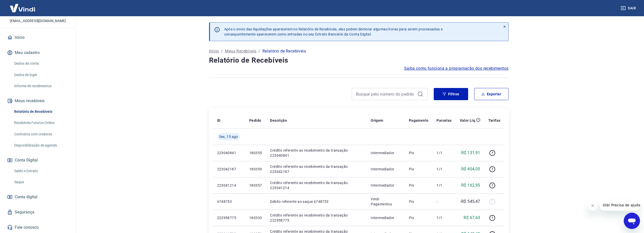 The height and width of the screenshot is (233, 644). Describe the element at coordinates (456, 68) in the screenshot. I see `a: Saiba como funciona a programação dos recebimentos` at that location.